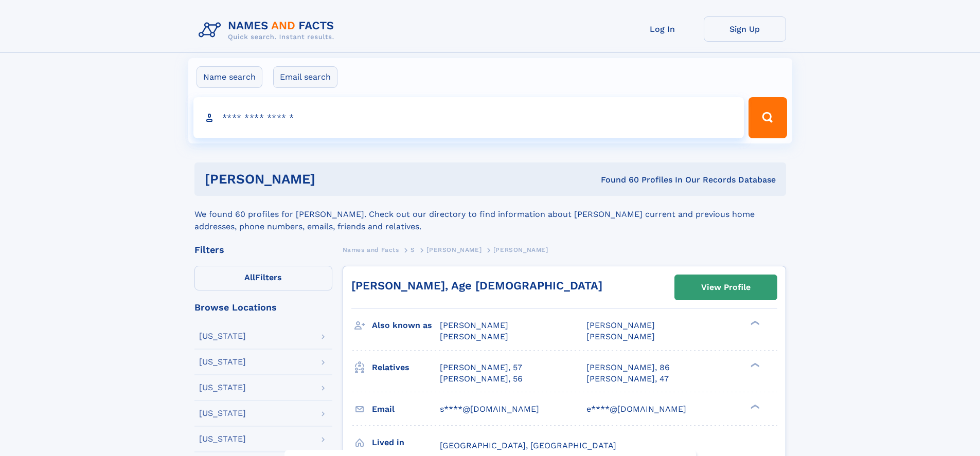 Image resolution: width=980 pixels, height=456 pixels. I want to click on a: Sign Up, so click(745, 29).